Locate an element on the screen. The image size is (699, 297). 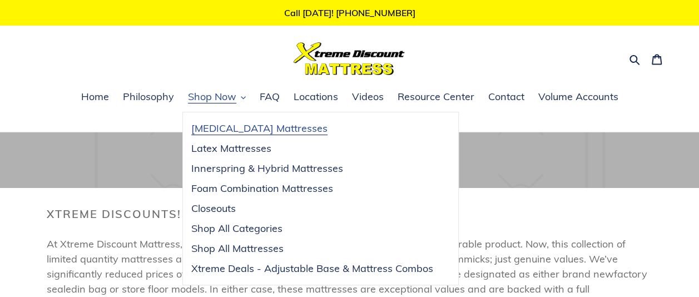
a: Home is located at coordinates (95, 97).